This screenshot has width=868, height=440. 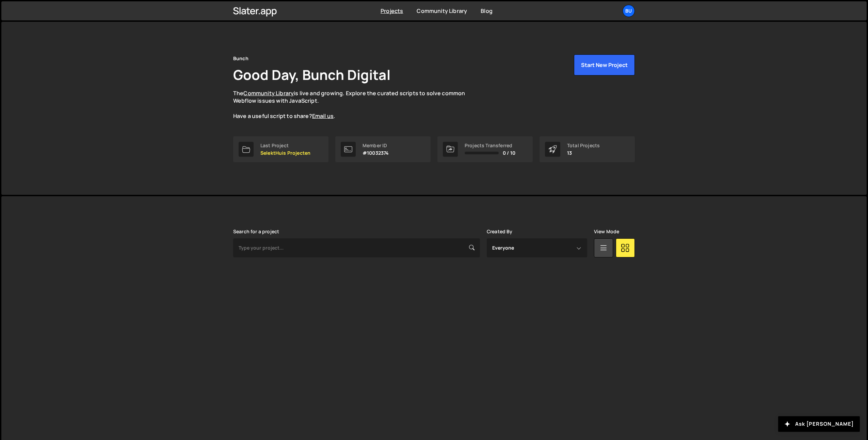 What do you see at coordinates (241, 58) in the screenshot?
I see `div: Bunch` at bounding box center [241, 58].